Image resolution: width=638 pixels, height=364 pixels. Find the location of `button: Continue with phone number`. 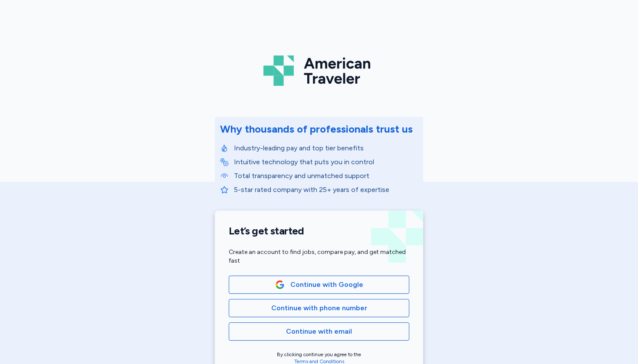

button: Continue with phone number is located at coordinates (319, 308).